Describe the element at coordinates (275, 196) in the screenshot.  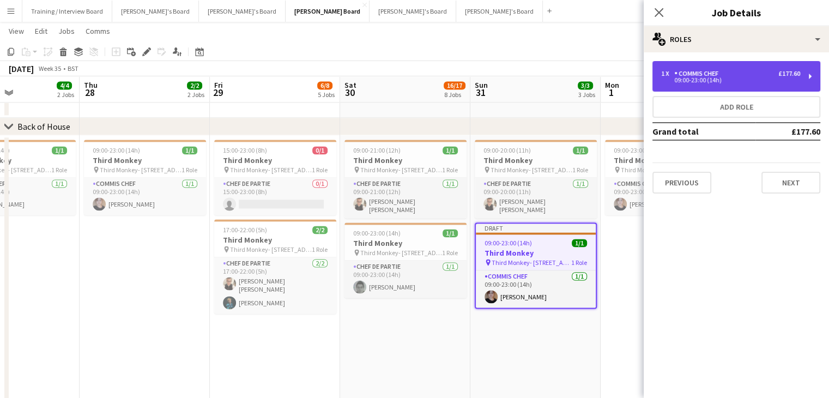
I see `app-card-role: Chef de Partie0/115:00-23:00 (8h)` at that location.